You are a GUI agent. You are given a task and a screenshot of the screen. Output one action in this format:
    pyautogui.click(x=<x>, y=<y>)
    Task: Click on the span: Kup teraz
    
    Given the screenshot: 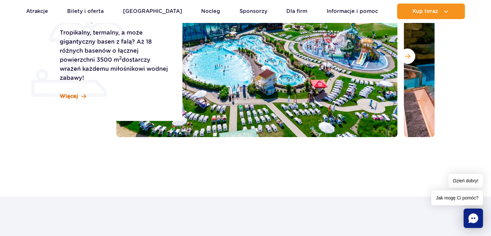 What is the action you would take?
    pyautogui.click(x=425, y=11)
    